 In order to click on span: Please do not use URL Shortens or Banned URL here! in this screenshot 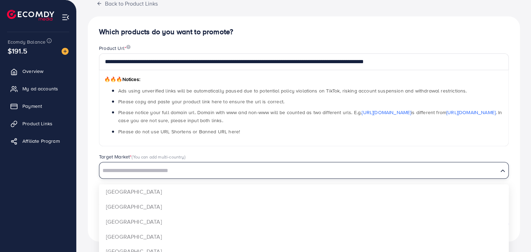, I will do `click(179, 132)`.